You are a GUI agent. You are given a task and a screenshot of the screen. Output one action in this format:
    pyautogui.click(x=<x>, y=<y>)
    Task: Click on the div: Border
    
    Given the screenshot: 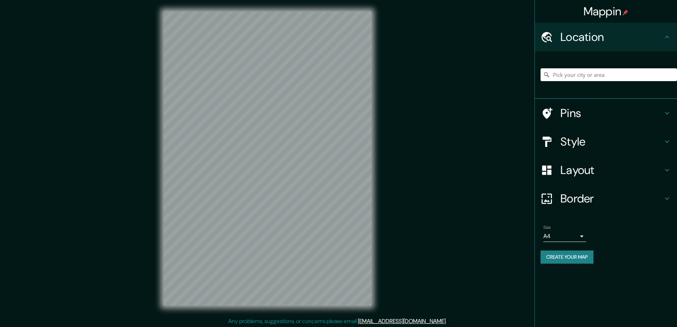 What is the action you would take?
    pyautogui.click(x=606, y=198)
    